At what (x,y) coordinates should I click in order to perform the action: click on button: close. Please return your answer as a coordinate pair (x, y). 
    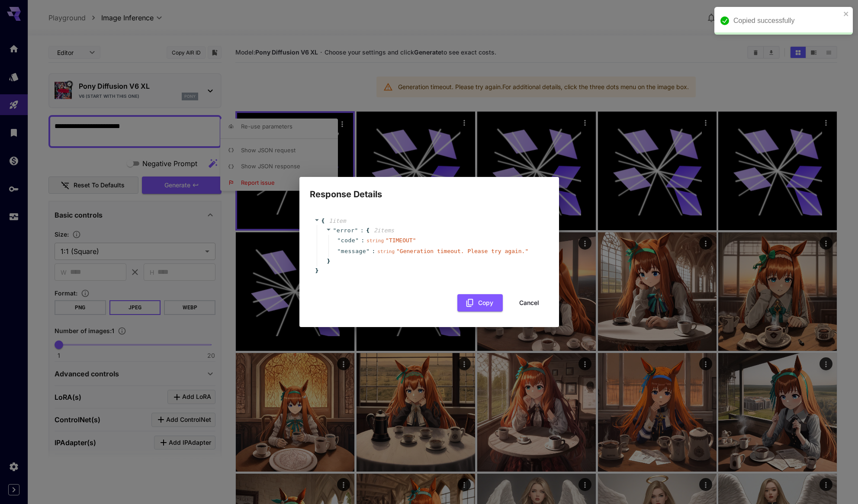
    Looking at the image, I should click on (847, 14).